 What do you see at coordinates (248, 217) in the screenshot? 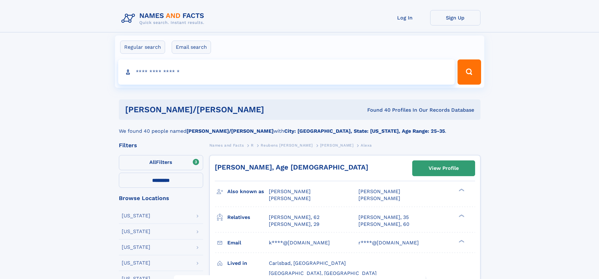
I see `h3: Relatives` at bounding box center [248, 217].